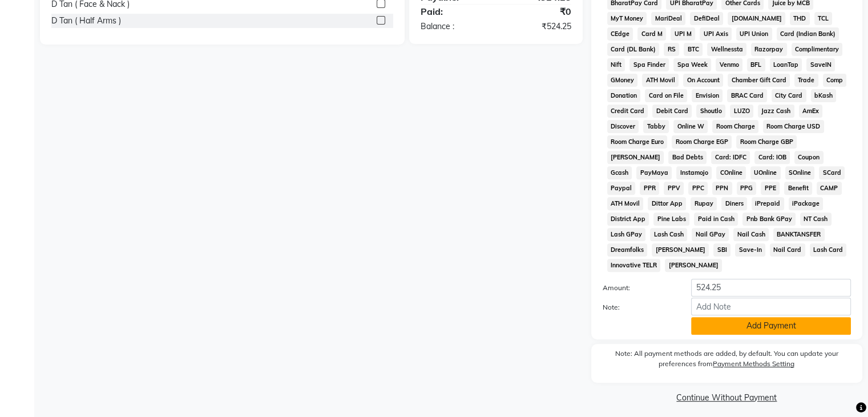  What do you see at coordinates (537, 26) in the screenshot?
I see `div: ₹524.25` at bounding box center [537, 26].